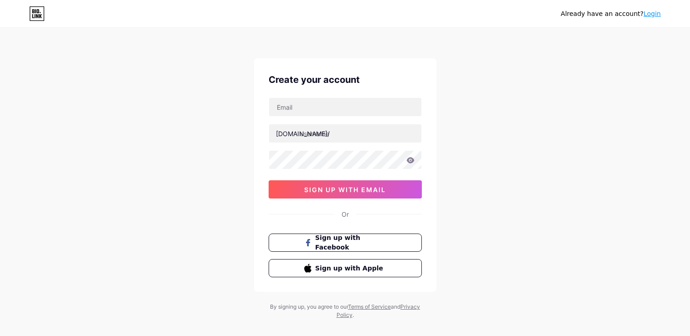 This screenshot has height=336, width=690. Describe the element at coordinates (610, 14) in the screenshot. I see `div: Already have an account?` at that location.